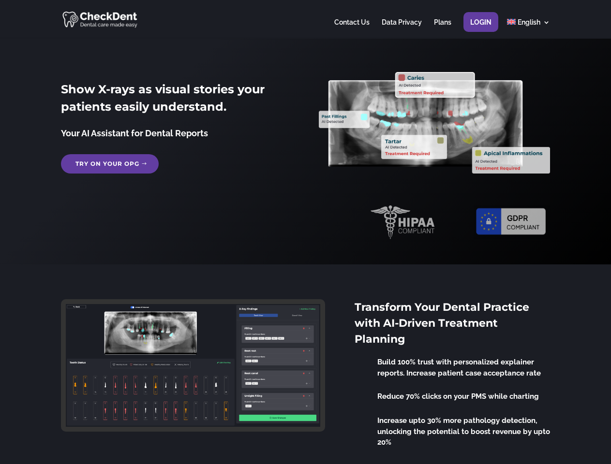  Describe the element at coordinates (100, 19) in the screenshot. I see `img: CheckDent AI` at that location.